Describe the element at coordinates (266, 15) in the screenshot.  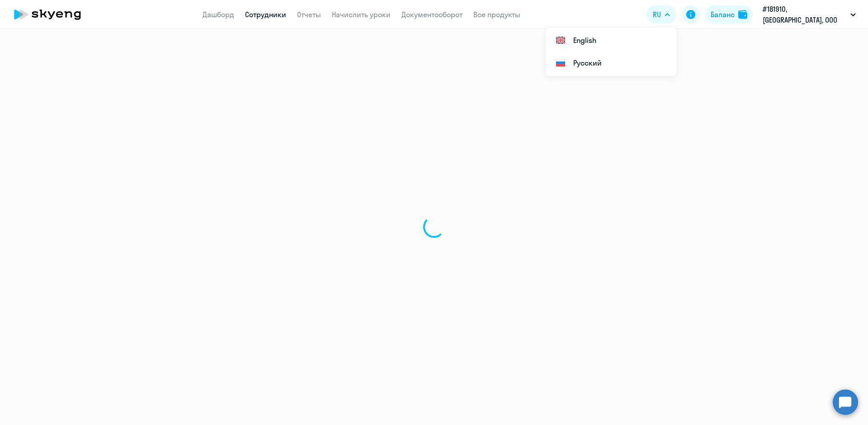
I see `a: Сотрудники` at that location.